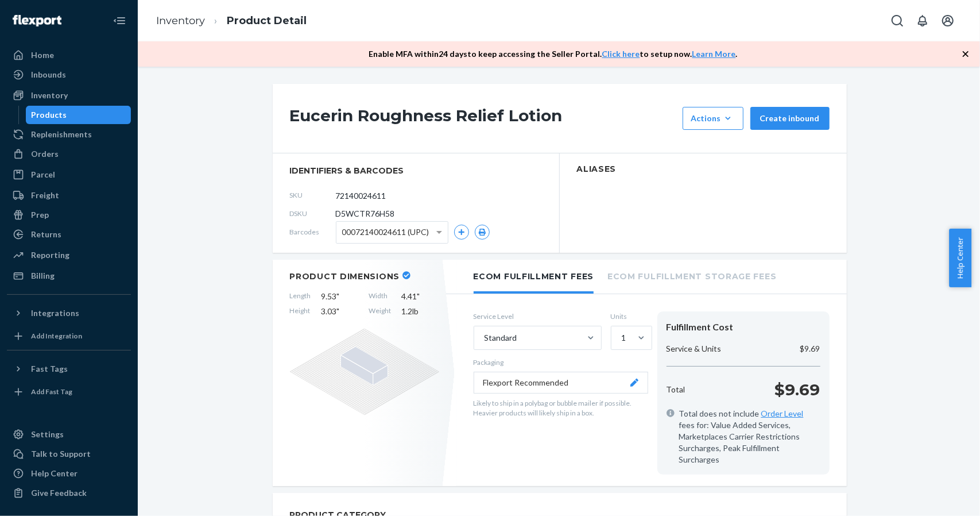 Image resolution: width=980 pixels, height=516 pixels. What do you see at coordinates (58, 493) in the screenshot?
I see `div: Give Feedback` at bounding box center [58, 493].